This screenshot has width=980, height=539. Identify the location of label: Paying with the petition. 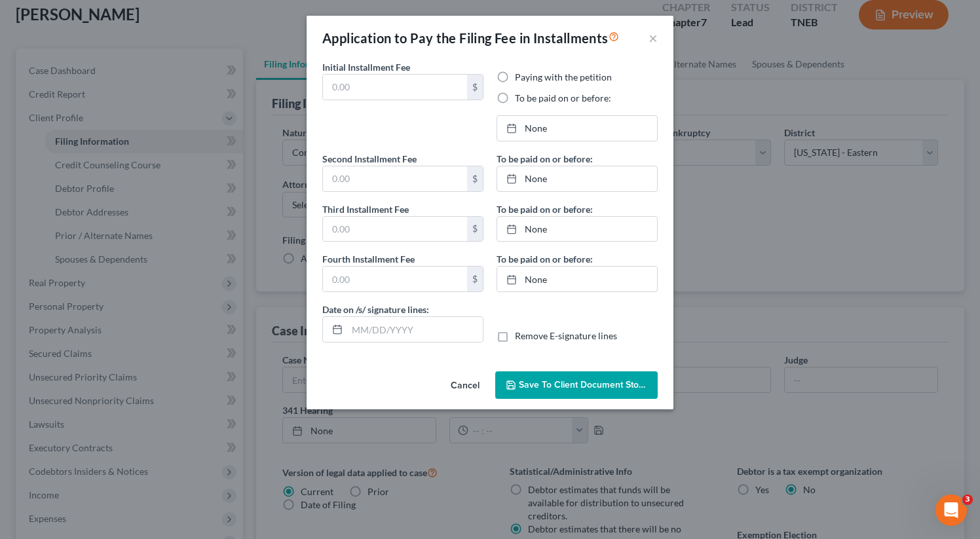
(563, 77).